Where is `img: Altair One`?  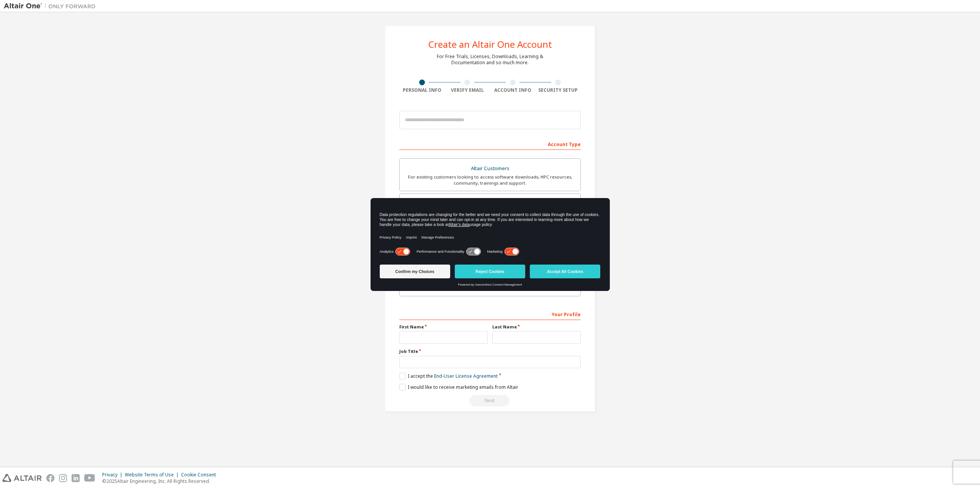
img: Altair One is located at coordinates (52, 6).